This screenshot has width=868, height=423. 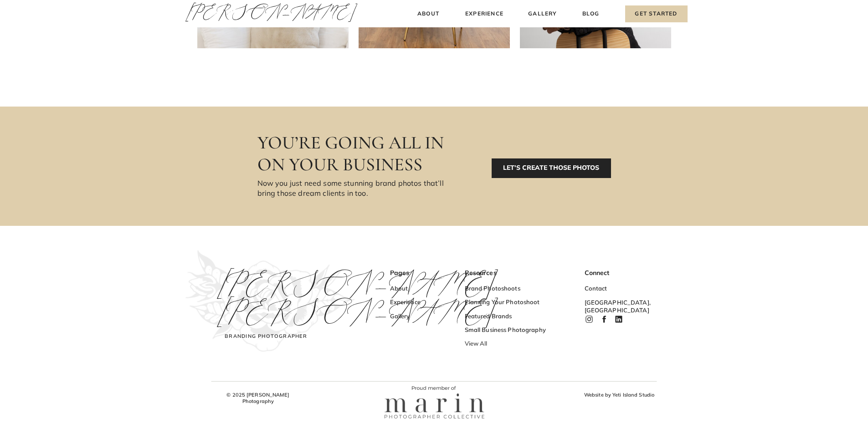 What do you see at coordinates (552, 168) in the screenshot?
I see `a: LET’S CREATE THOSE PHOTOS` at bounding box center [552, 168].